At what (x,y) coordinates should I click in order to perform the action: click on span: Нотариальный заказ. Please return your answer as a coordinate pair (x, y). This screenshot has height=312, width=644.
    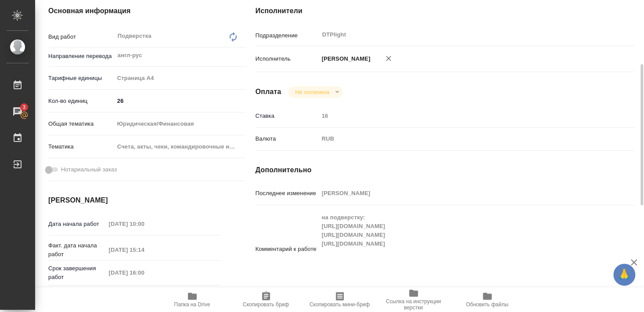
    Looking at the image, I should click on (89, 170).